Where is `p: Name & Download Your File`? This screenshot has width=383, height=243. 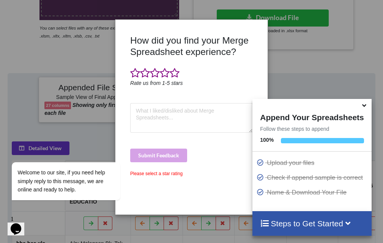 p: Name & Download Your File is located at coordinates (312, 192).